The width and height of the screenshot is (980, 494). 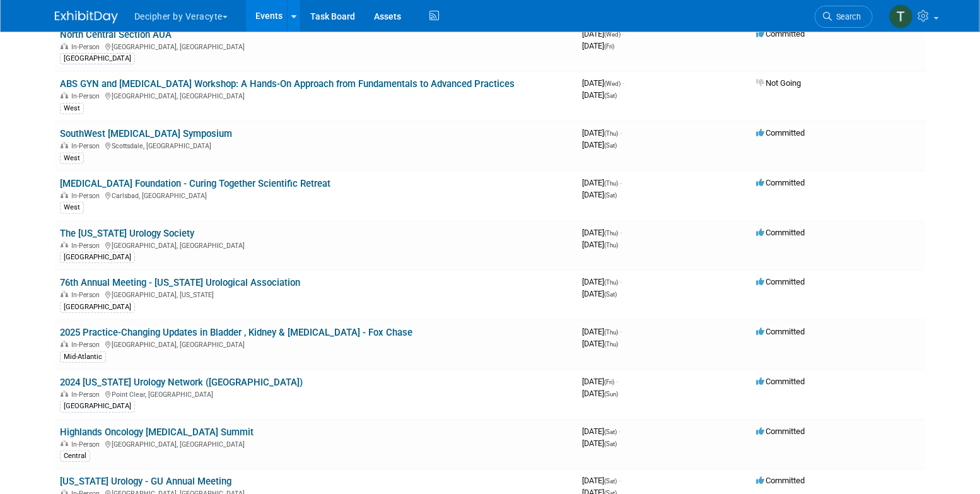 I want to click on span: (Sun), so click(x=611, y=394).